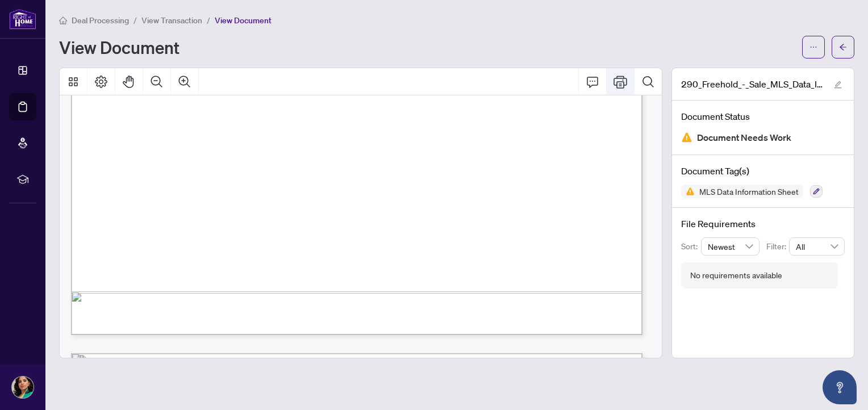 The width and height of the screenshot is (868, 410). What do you see at coordinates (731, 246) in the screenshot?
I see `span: Newest` at bounding box center [731, 246].